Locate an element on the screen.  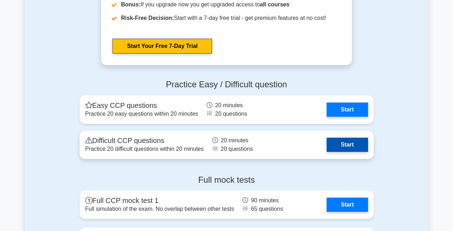
h4: Full mock tests is located at coordinates (227, 180).